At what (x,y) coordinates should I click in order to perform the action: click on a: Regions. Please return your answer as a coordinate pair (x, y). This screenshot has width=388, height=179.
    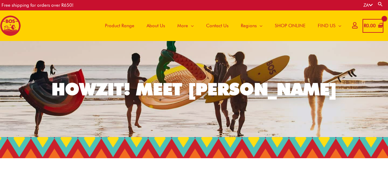
    Looking at the image, I should click on (251, 26).